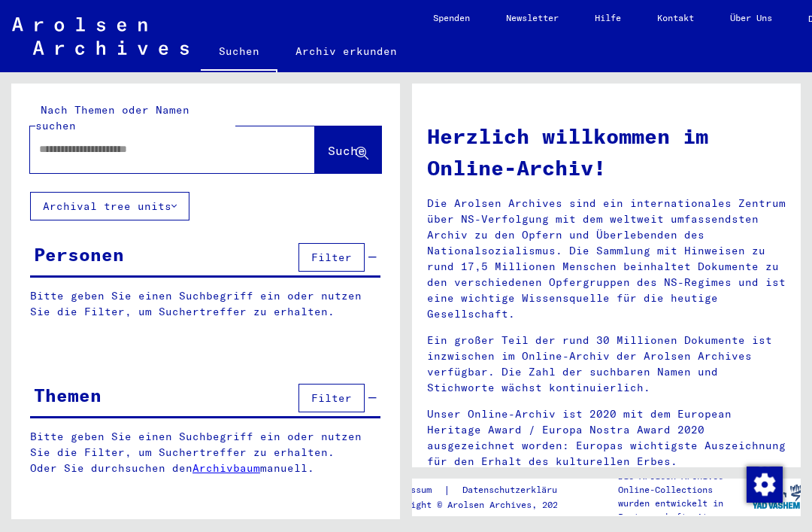 The image size is (812, 532). I want to click on p: Bitte geben Sie einen Suchbegriff ein oder nutzen Sie die Filter, um Suchertreffer zu erhalten. O..., so click(205, 452).